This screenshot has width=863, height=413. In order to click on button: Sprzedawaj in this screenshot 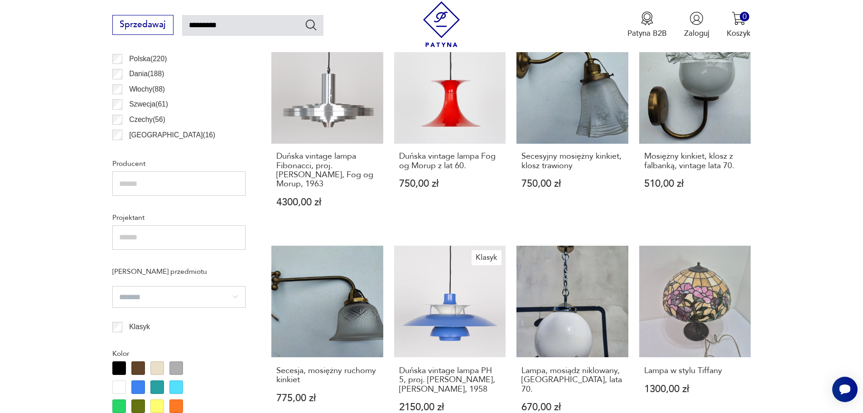, I will do `click(143, 25)`.